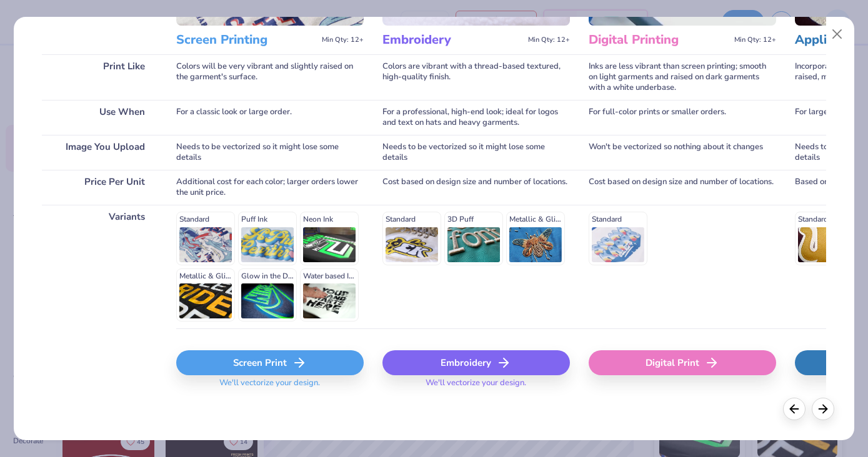 Image resolution: width=868 pixels, height=457 pixels. What do you see at coordinates (682, 152) in the screenshot?
I see `div: Won't be vectorized so nothing about it changes` at bounding box center [682, 152].